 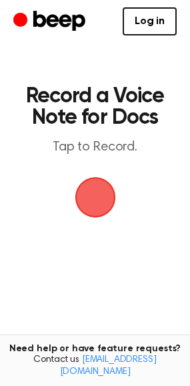 I want to click on h1: Record a Voice Note for Docs, so click(x=95, y=107).